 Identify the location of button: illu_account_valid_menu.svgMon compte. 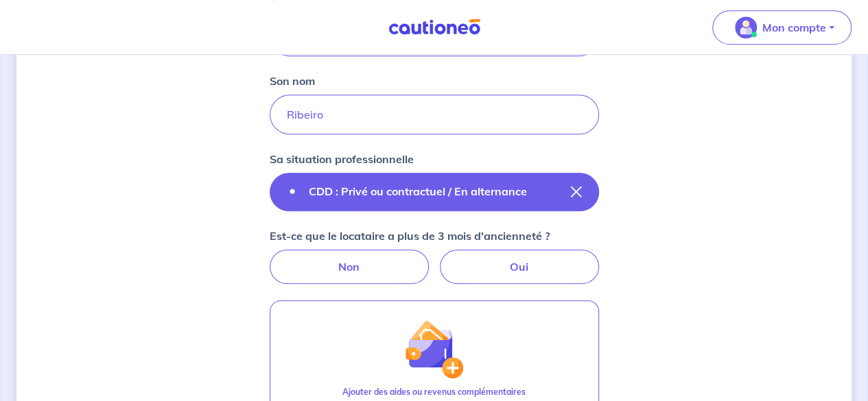
(781, 28).